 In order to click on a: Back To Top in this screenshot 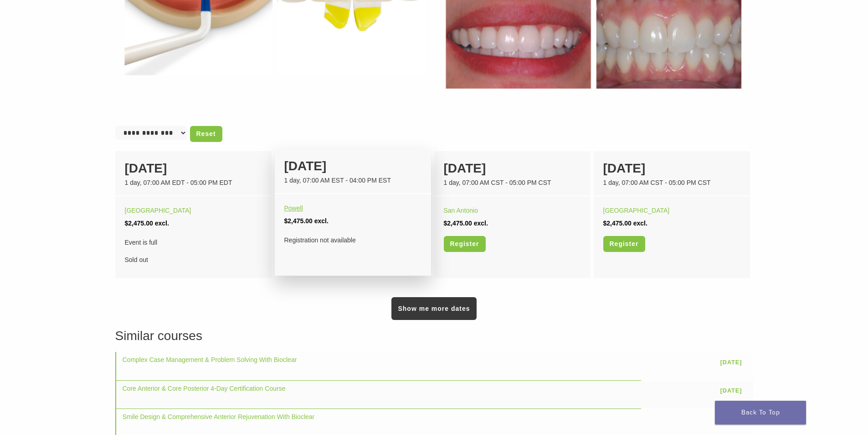, I will do `click(761, 412)`.